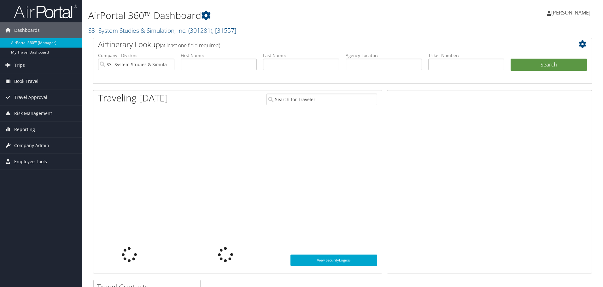  Describe the element at coordinates (45, 11) in the screenshot. I see `img: airportal-logo.png` at that location.